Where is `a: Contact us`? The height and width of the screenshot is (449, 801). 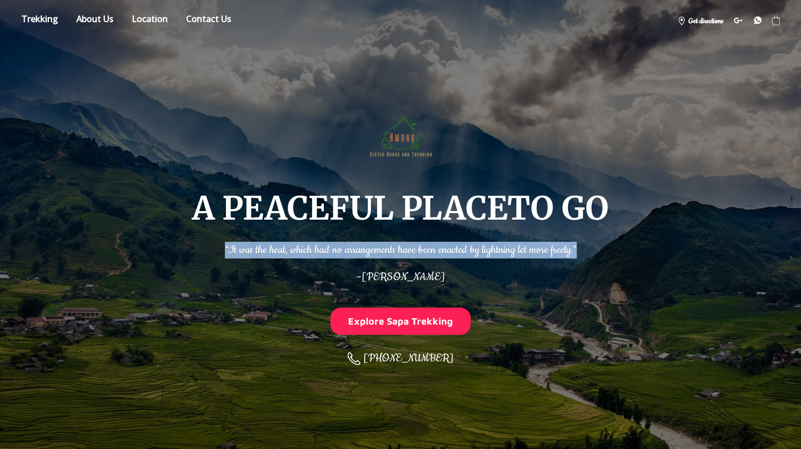 a: Contact us is located at coordinates (209, 20).